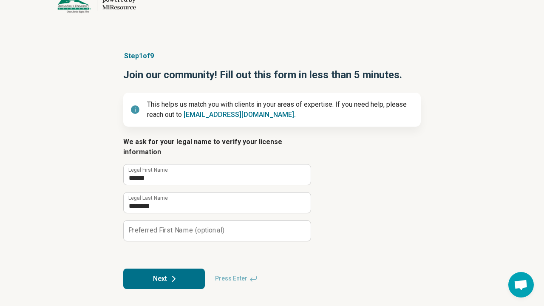 The height and width of the screenshot is (306, 544). I want to click on p: Step 1 of 9, so click(272, 56).